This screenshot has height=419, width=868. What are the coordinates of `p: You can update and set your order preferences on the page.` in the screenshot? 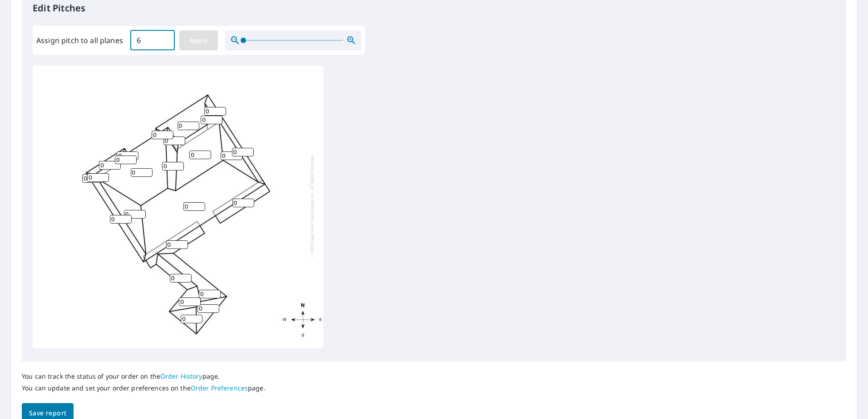 It's located at (143, 388).